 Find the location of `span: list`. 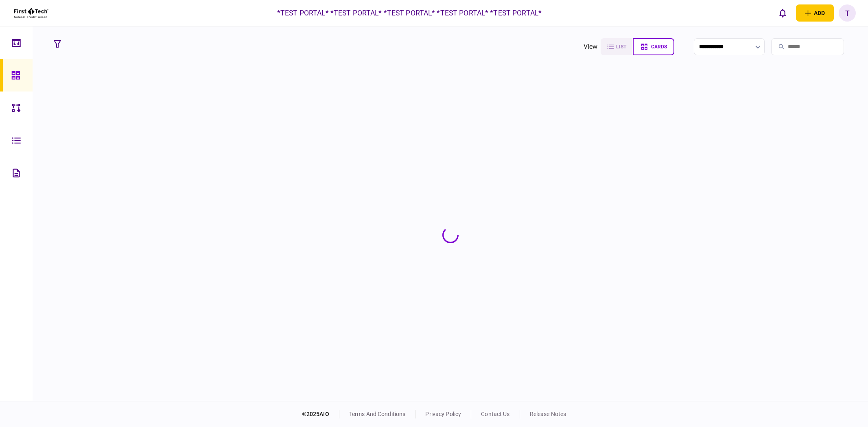

span: list is located at coordinates (621, 47).